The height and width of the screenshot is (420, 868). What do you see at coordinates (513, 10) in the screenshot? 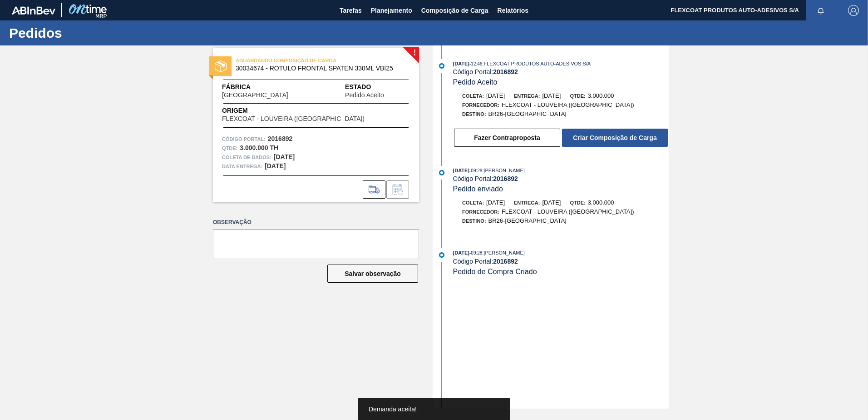
I see `span: Relatórios` at bounding box center [513, 10].